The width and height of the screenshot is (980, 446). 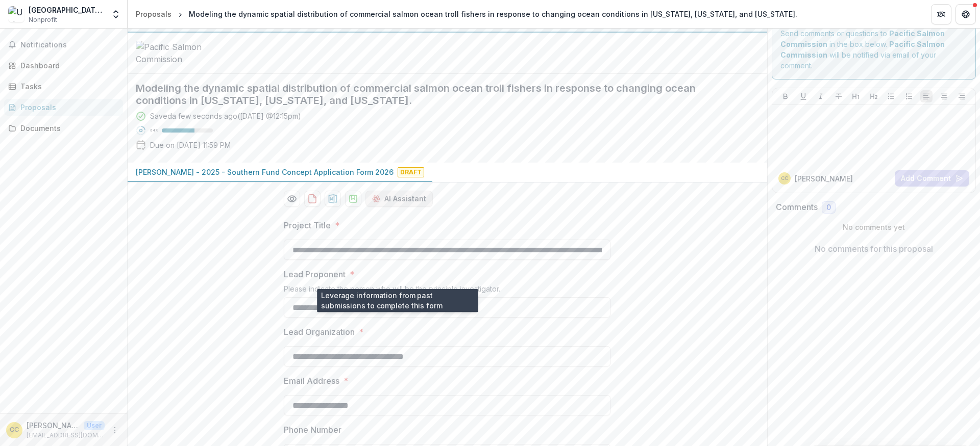 I want to click on span: 0, so click(x=828, y=207).